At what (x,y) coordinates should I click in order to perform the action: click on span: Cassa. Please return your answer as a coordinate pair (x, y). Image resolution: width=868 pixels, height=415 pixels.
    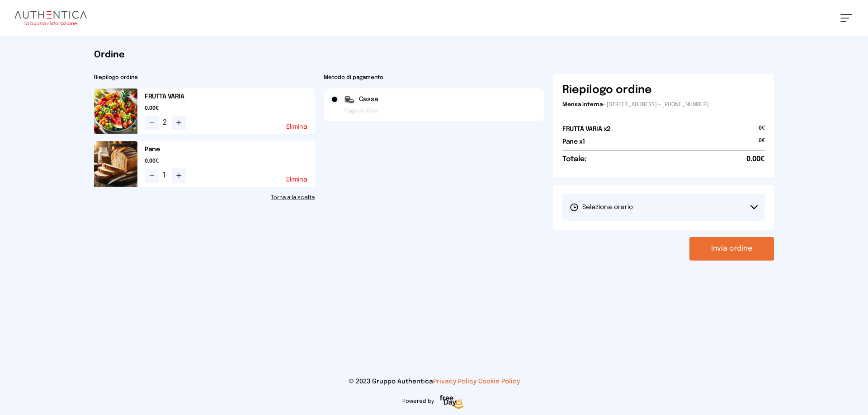
    Looking at the image, I should click on (368, 99).